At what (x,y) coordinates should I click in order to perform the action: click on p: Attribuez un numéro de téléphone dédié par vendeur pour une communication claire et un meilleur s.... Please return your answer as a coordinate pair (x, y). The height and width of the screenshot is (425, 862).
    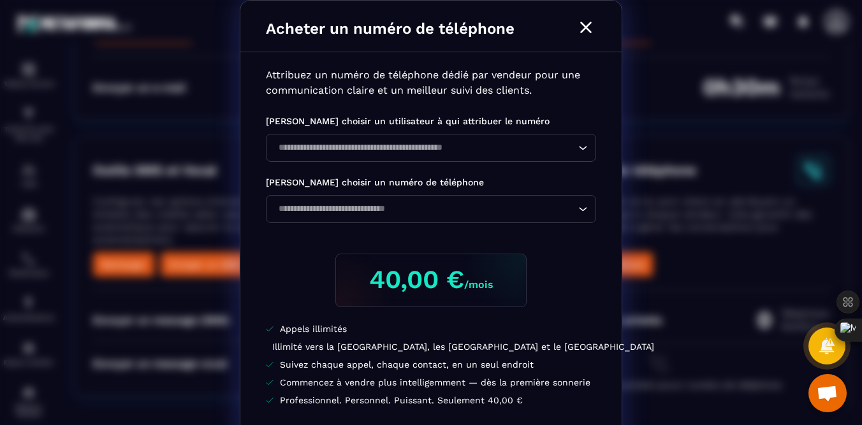
    Looking at the image, I should click on (431, 83).